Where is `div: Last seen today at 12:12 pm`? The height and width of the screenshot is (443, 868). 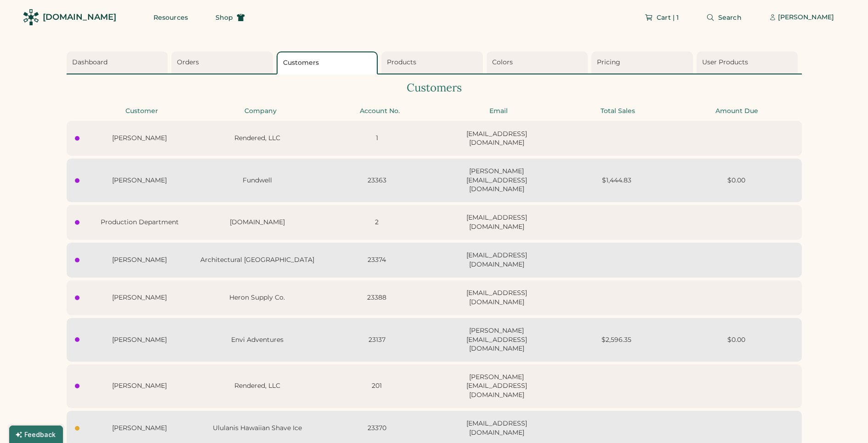
div: Last seen today at 12:12 pm is located at coordinates (78, 138).